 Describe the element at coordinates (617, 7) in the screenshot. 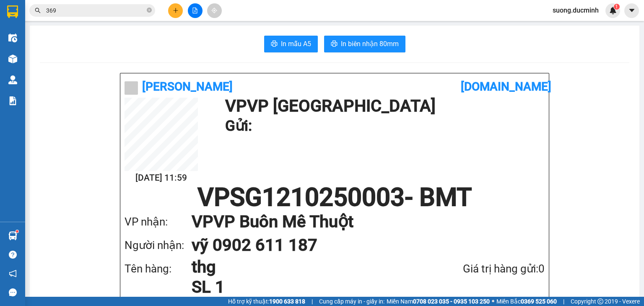

I see `span: 1` at that location.